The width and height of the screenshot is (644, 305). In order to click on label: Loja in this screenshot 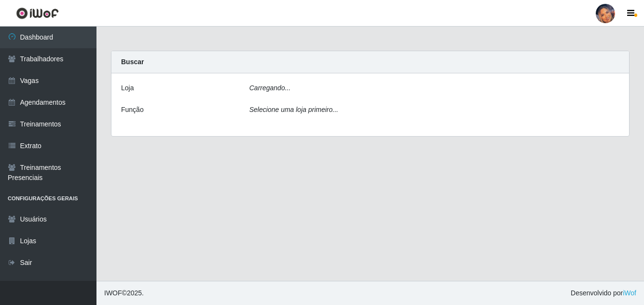, I will do `click(128, 88)`.